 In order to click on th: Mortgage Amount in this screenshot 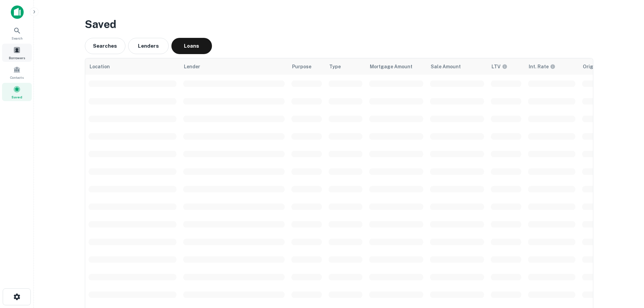, I will do `click(396, 66)`.